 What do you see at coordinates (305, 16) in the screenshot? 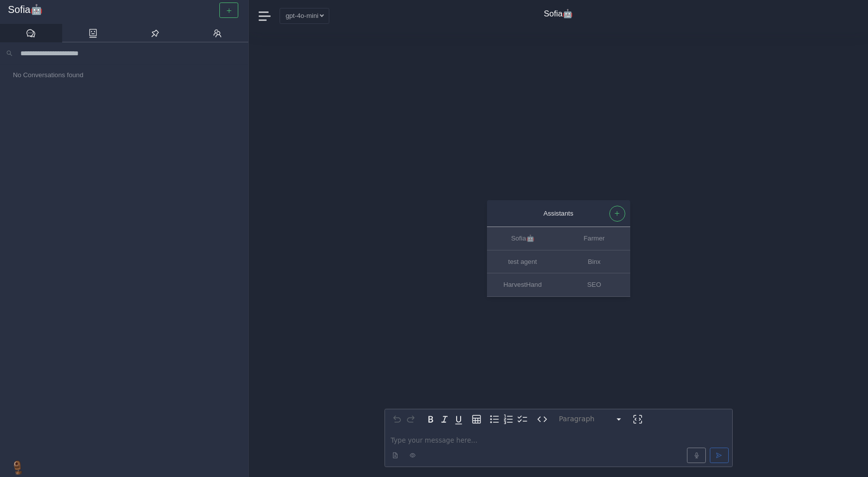
I see `button: gpt-4o-mini` at bounding box center [305, 16].